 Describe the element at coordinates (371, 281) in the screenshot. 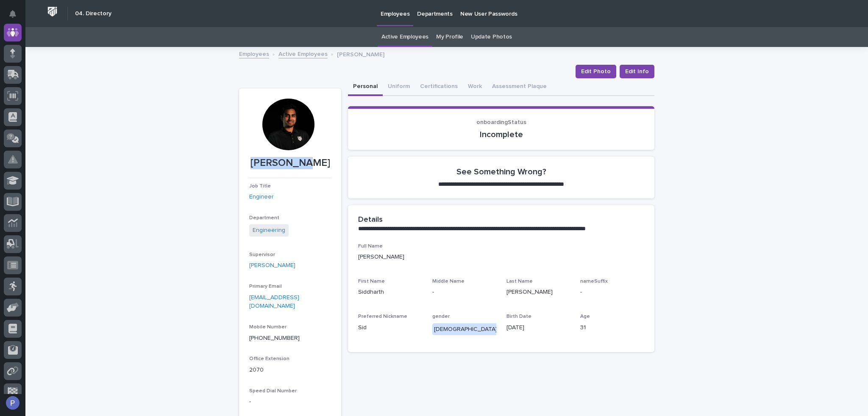

I see `span: First Name` at that location.